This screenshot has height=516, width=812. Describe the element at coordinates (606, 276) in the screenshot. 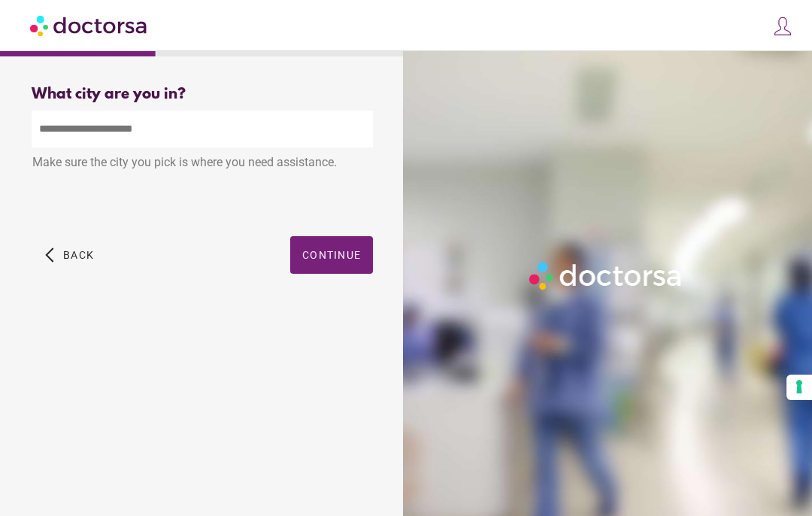

I see `img: Logo-Doctorsa-trans-White-partial-flat.png` at that location.